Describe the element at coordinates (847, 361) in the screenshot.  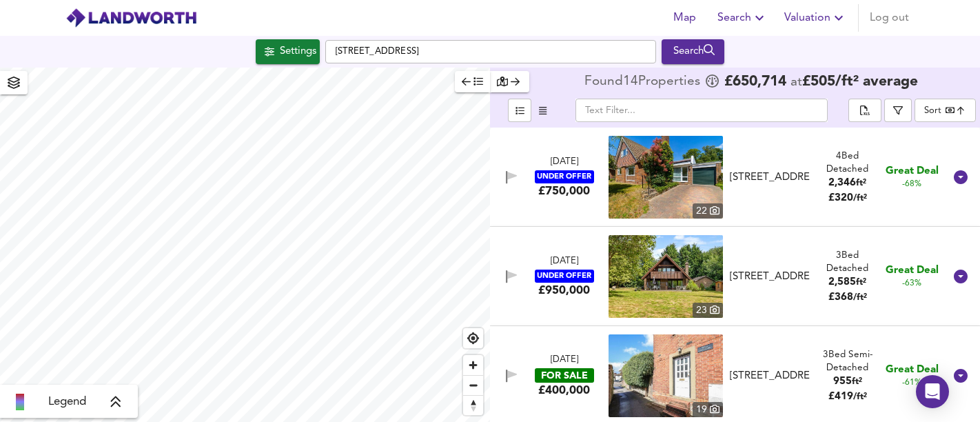
I see `div: 3 Bed Semi-Detached` at that location.